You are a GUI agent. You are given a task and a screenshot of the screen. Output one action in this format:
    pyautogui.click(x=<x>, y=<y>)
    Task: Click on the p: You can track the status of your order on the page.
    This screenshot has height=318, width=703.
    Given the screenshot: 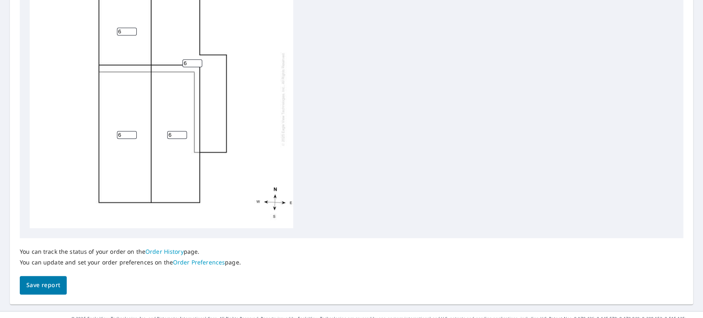 What is the action you would take?
    pyautogui.click(x=130, y=252)
    